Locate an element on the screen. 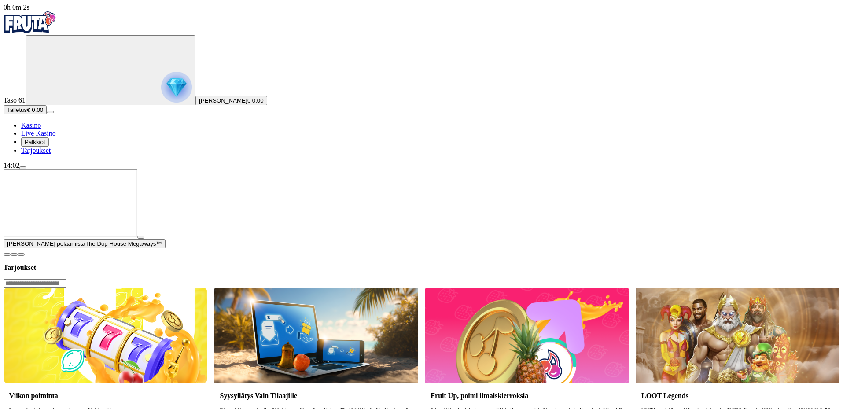 The image size is (843, 409). h3: Viikon poiminta is located at coordinates (105, 395).